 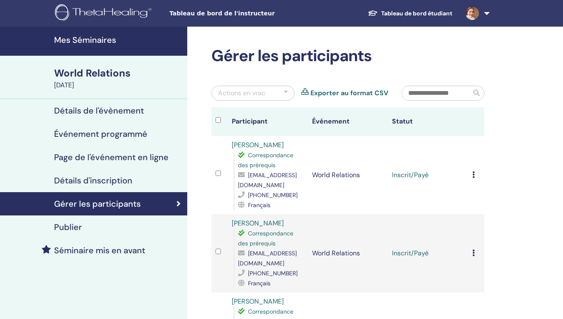 I want to click on h2: Gérer les participants, so click(x=348, y=56).